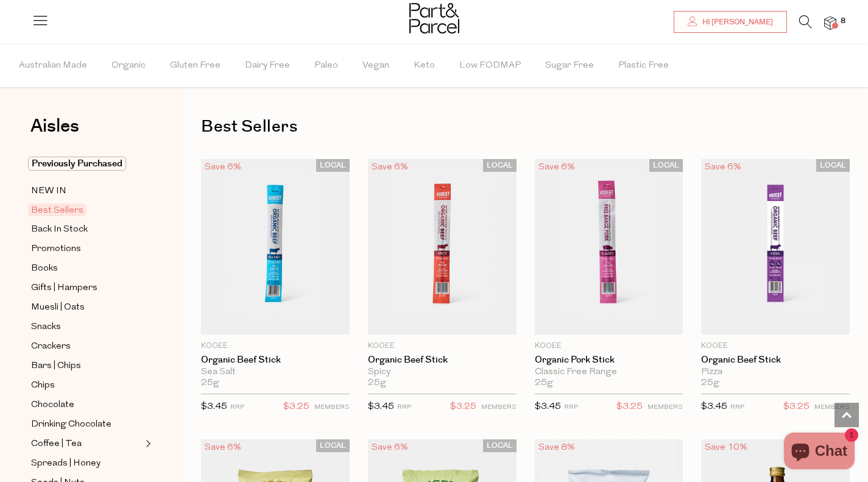  Describe the element at coordinates (55, 132) in the screenshot. I see `a: Aisles` at that location.